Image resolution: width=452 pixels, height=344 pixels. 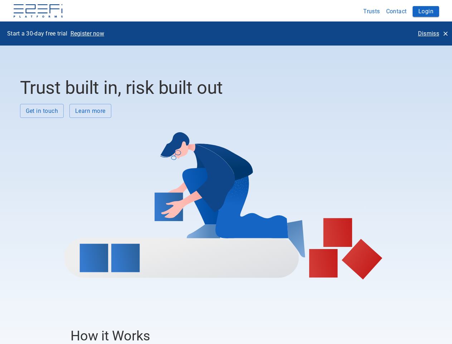 What do you see at coordinates (87, 33) in the screenshot?
I see `button: Register now` at bounding box center [87, 33].